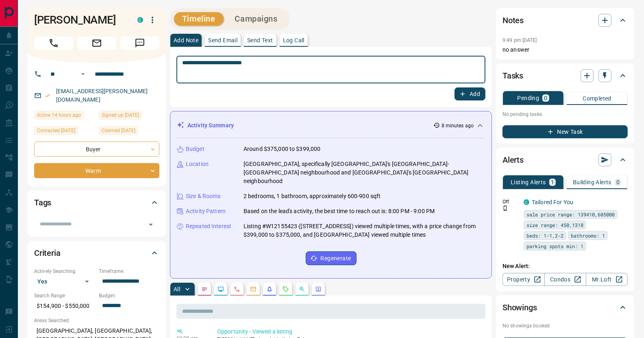 Image resolution: width=644 pixels, height=338 pixels. What do you see at coordinates (552, 182) in the screenshot?
I see `p: 1` at bounding box center [552, 182].